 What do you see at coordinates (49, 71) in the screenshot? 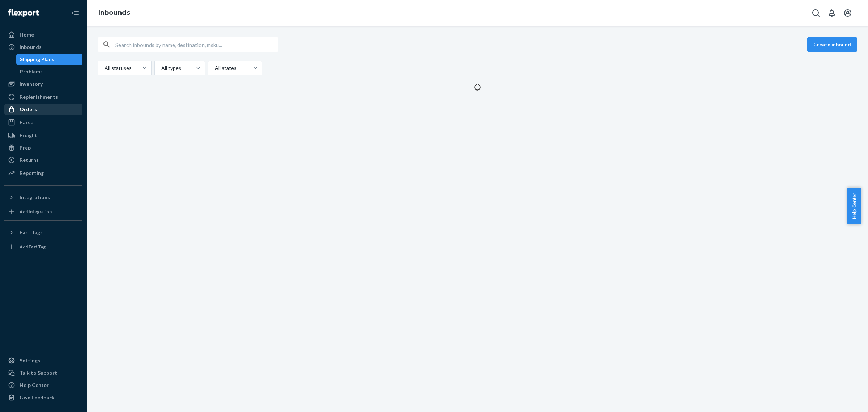
I see `a: Problems` at bounding box center [49, 71].